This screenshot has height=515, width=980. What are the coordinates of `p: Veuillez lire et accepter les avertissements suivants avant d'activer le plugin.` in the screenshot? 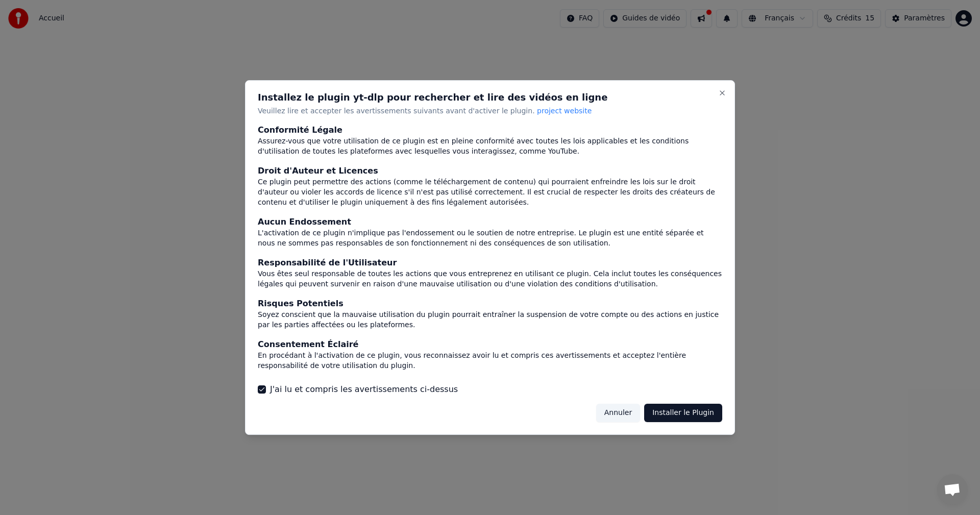 It's located at (490, 112).